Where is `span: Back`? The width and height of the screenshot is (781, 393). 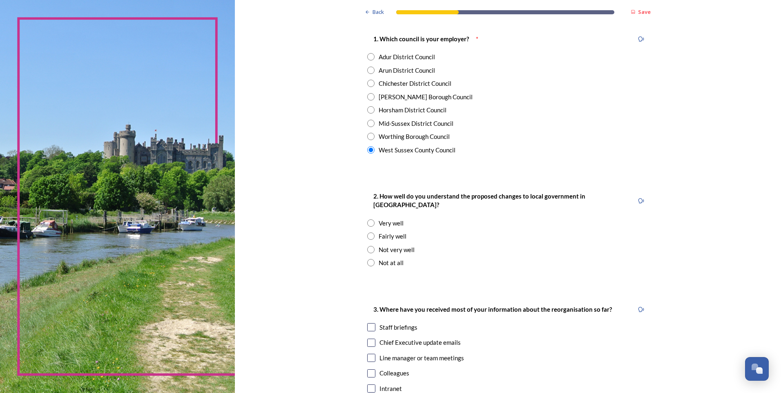
span: Back is located at coordinates (378, 12).